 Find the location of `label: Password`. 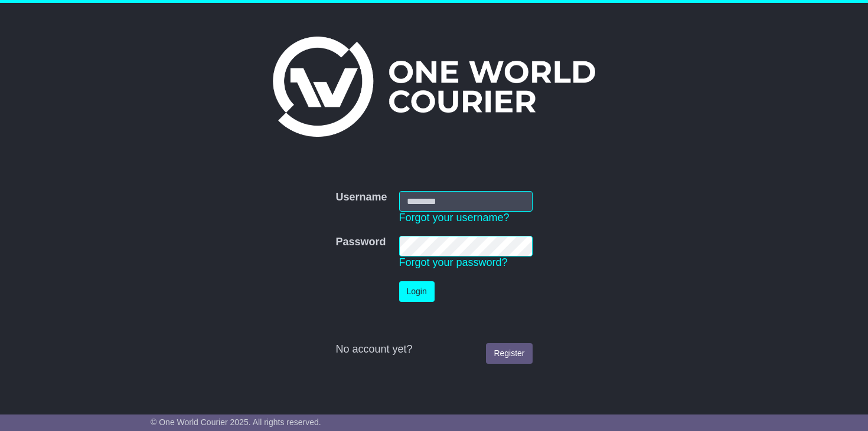

label: Password is located at coordinates (360, 242).